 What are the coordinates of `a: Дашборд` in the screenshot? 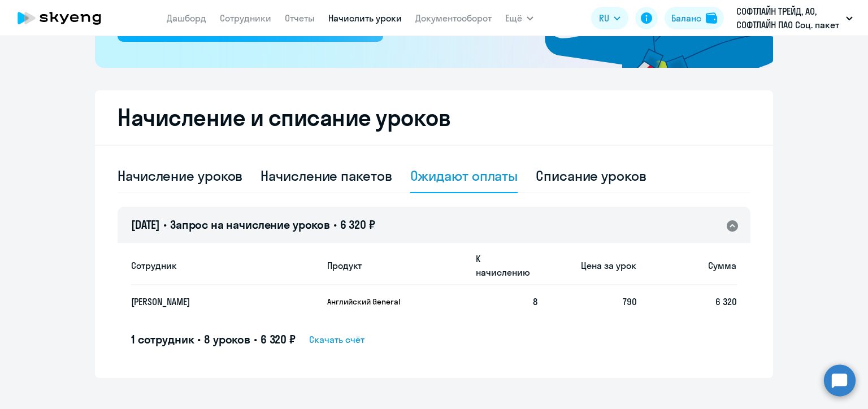 It's located at (186, 18).